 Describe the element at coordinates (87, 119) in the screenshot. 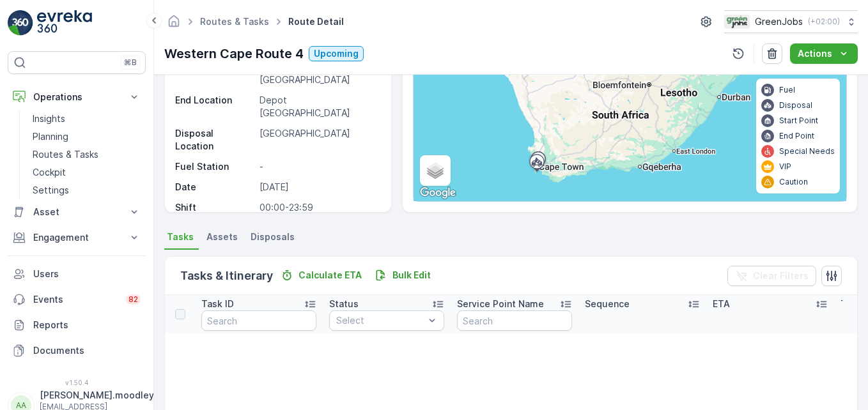

I see `a: Insights` at that location.